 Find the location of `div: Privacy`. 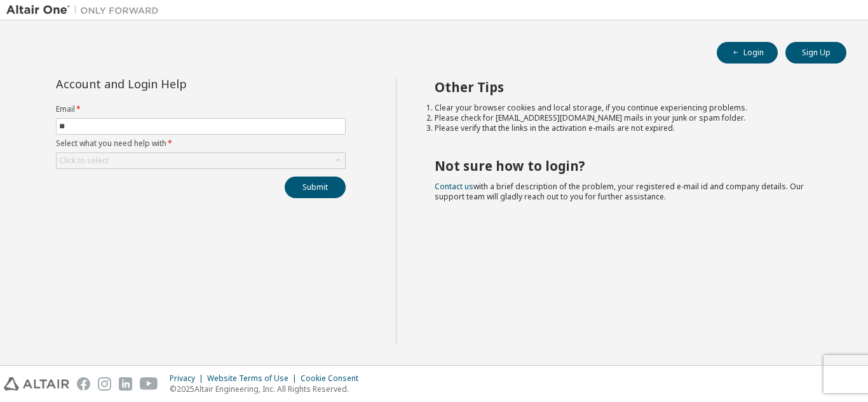

div: Privacy is located at coordinates (188, 378).